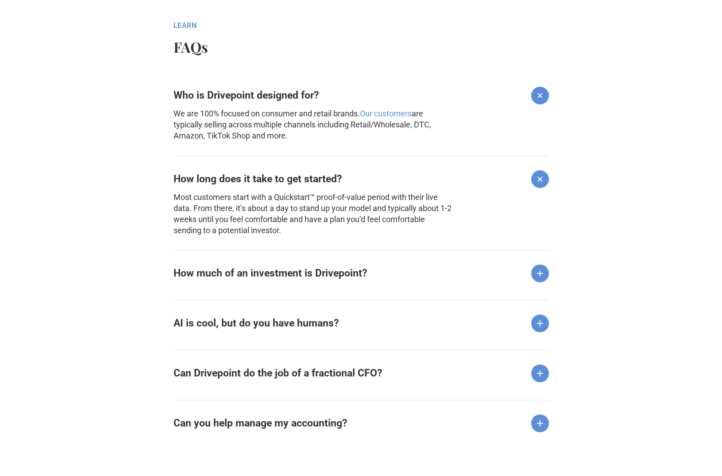 Image resolution: width=722 pixels, height=476 pixels. Describe the element at coordinates (260, 424) in the screenshot. I see `strong: Can you help manage my accounting?` at that location.